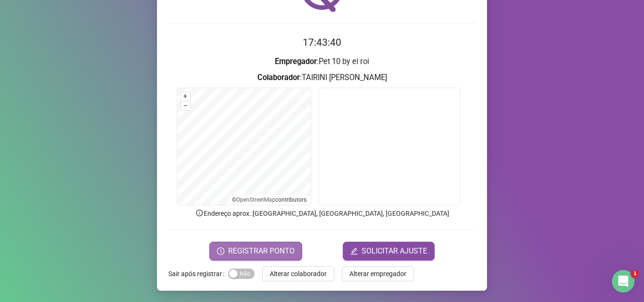 This screenshot has width=644, height=302. I want to click on strong: Colaborador, so click(278, 77).